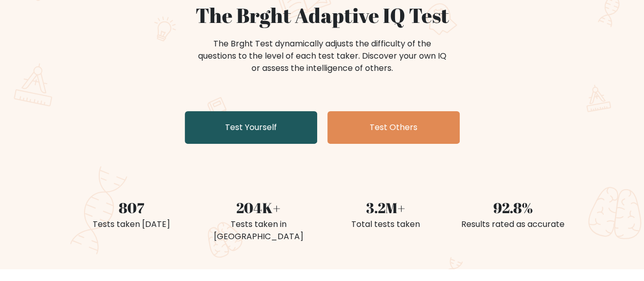 This screenshot has width=644, height=281. Describe the element at coordinates (259, 207) in the screenshot. I see `div: 204K+` at that location.